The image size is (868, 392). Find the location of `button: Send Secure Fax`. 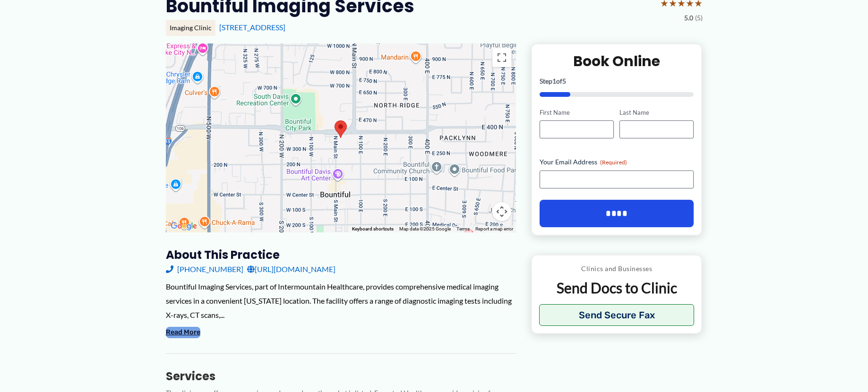

button: Send Secure Fax is located at coordinates (616, 315).